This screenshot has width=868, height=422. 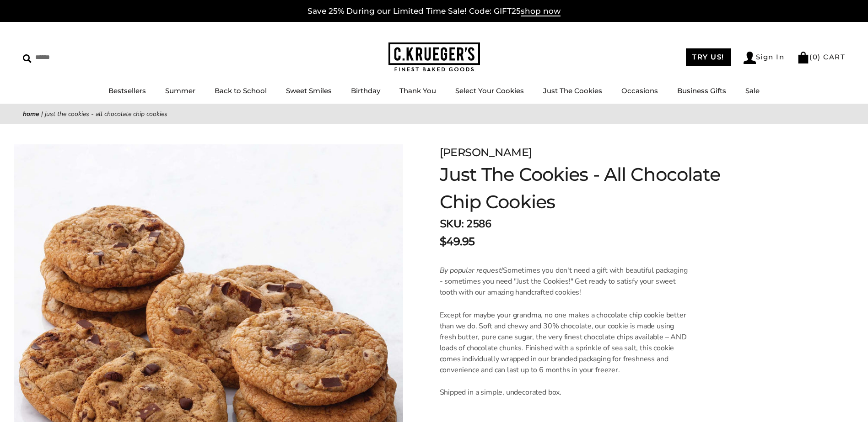 What do you see at coordinates (434, 114) in the screenshot?
I see `nav: breadcrumbs` at bounding box center [434, 114].